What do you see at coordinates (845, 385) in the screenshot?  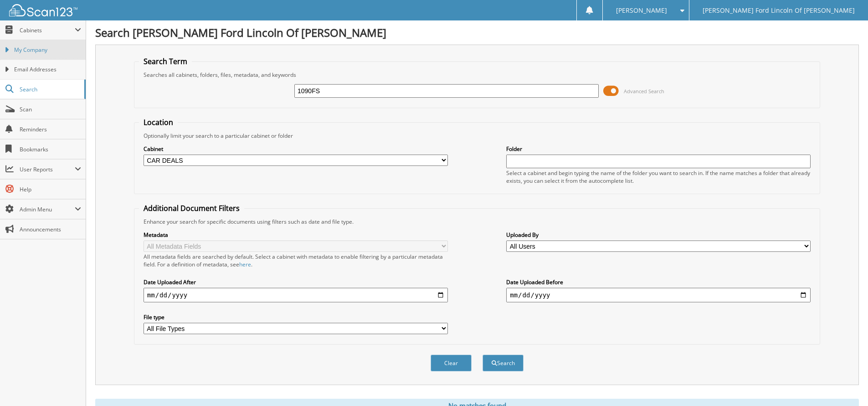 I see `div: Chat Widget` at bounding box center [845, 385].